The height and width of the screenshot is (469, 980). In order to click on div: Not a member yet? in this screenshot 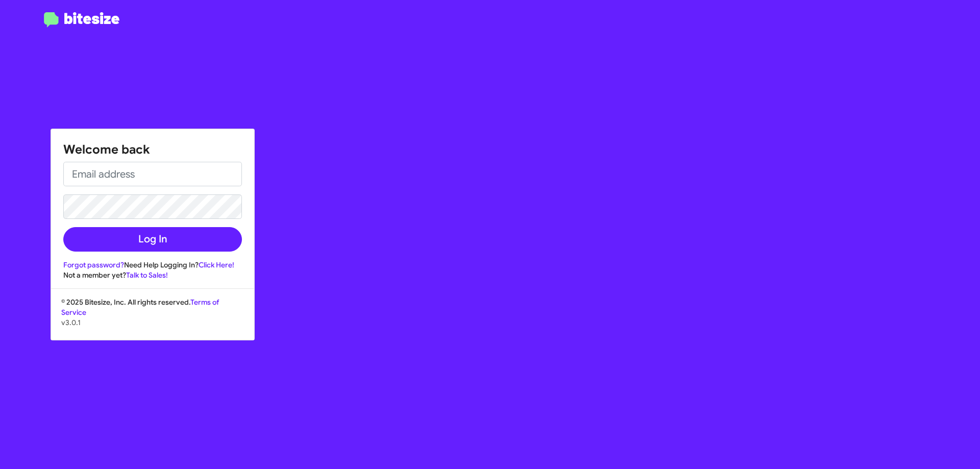, I will do `click(153, 275)`.